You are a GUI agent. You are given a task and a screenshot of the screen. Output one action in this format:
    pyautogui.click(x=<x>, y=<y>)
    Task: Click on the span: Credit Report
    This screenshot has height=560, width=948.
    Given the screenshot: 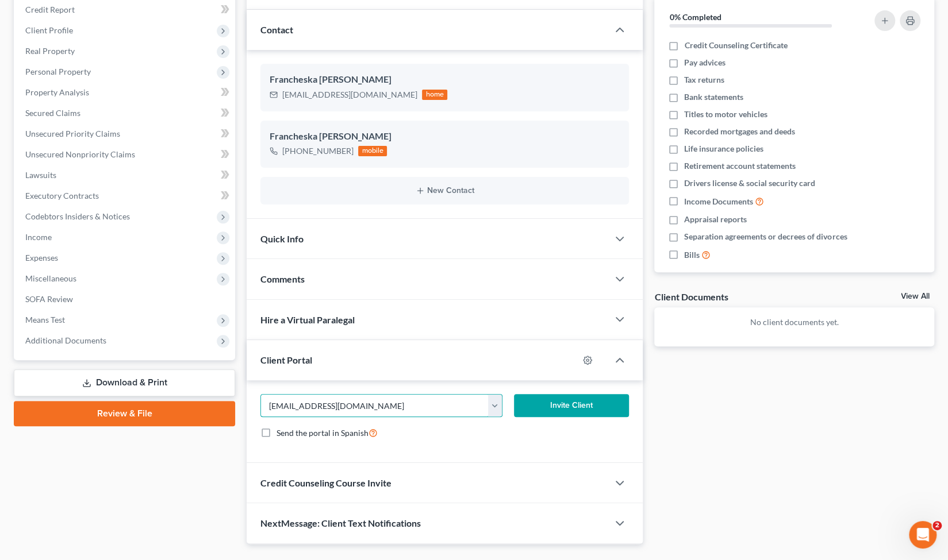 What is the action you would take?
    pyautogui.click(x=50, y=9)
    